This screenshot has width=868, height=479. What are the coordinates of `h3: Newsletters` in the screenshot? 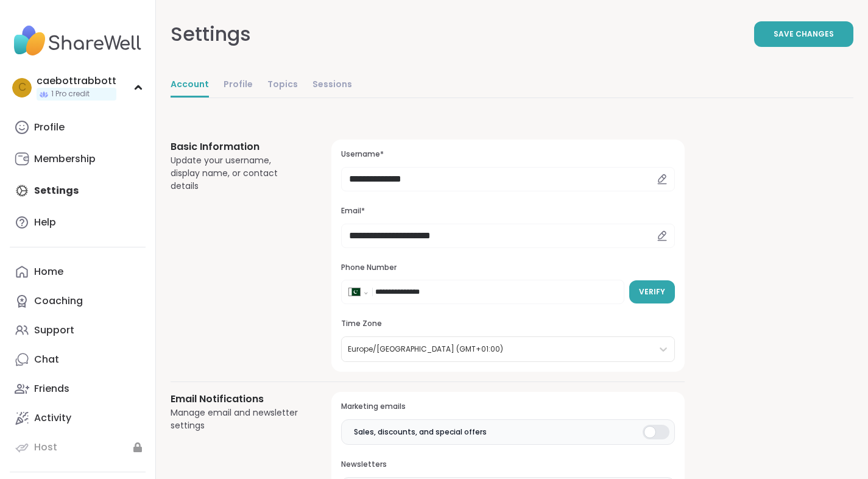 It's located at (508, 465).